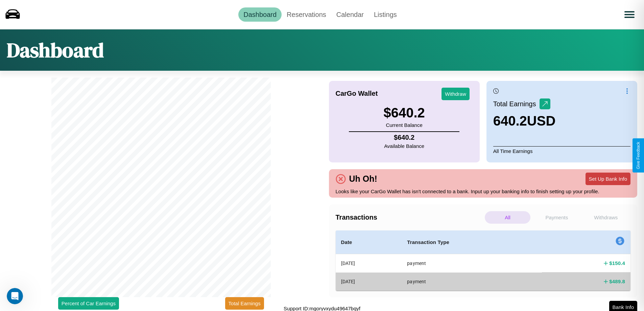 The width and height of the screenshot is (644, 311). Describe the element at coordinates (606, 217) in the screenshot. I see `p: Withdraws` at that location.